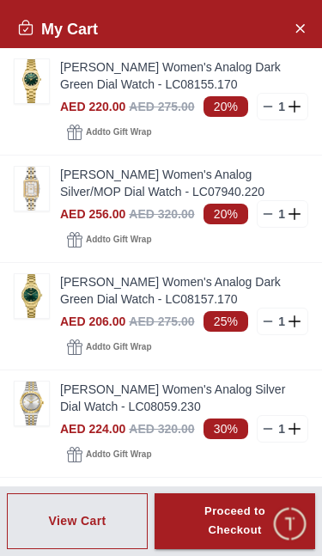 This screenshot has height=556, width=322. Describe the element at coordinates (93, 429) in the screenshot. I see `span: AED 224.00` at that location.